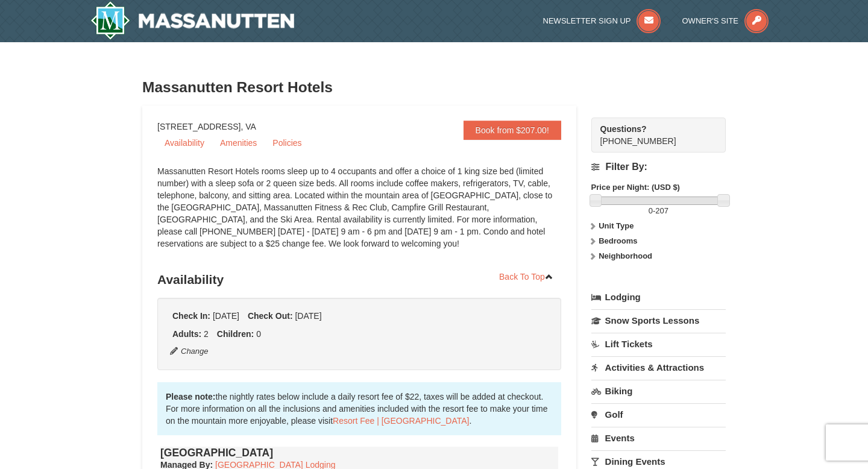  What do you see at coordinates (625, 256) in the screenshot?
I see `strong: Neighborhood` at bounding box center [625, 256].